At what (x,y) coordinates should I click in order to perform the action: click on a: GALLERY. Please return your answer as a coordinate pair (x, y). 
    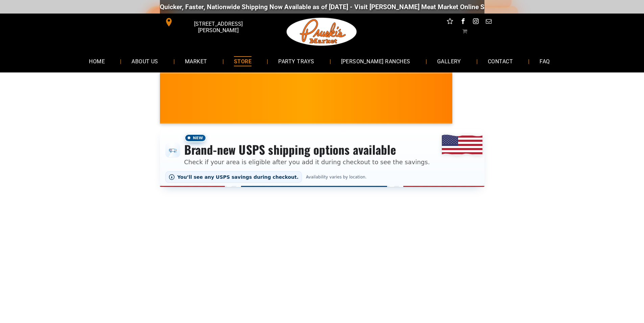
    Looking at the image, I should click on (449, 61).